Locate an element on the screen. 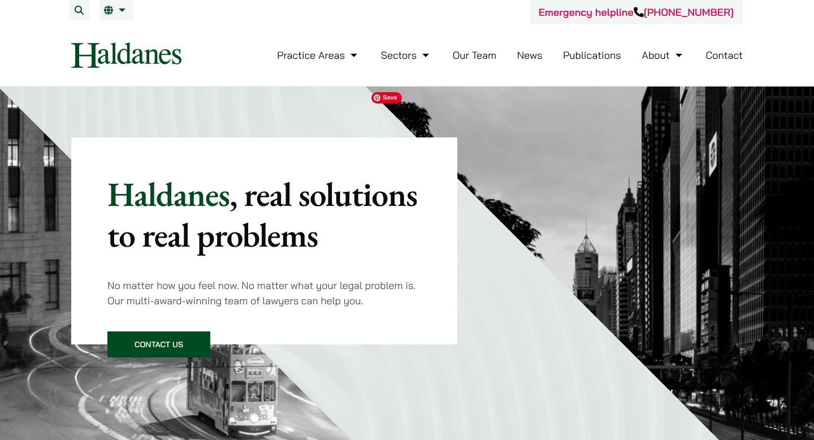  a: Practice Areas is located at coordinates (318, 55).